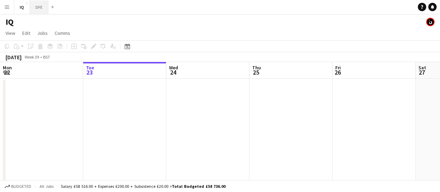 The height and width of the screenshot is (192, 440). What do you see at coordinates (62, 33) in the screenshot?
I see `span: Comms` at bounding box center [62, 33].